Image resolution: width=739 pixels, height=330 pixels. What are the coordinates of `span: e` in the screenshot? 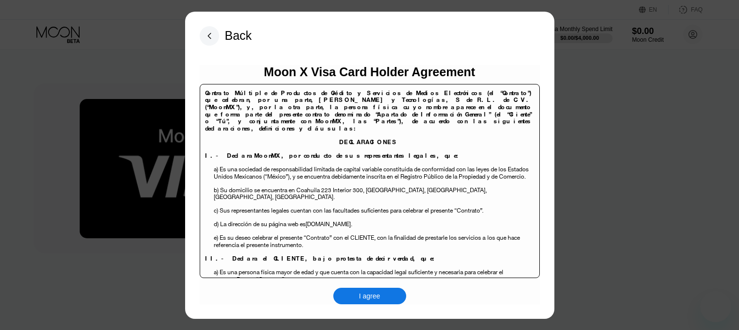 It's located at (215, 238).